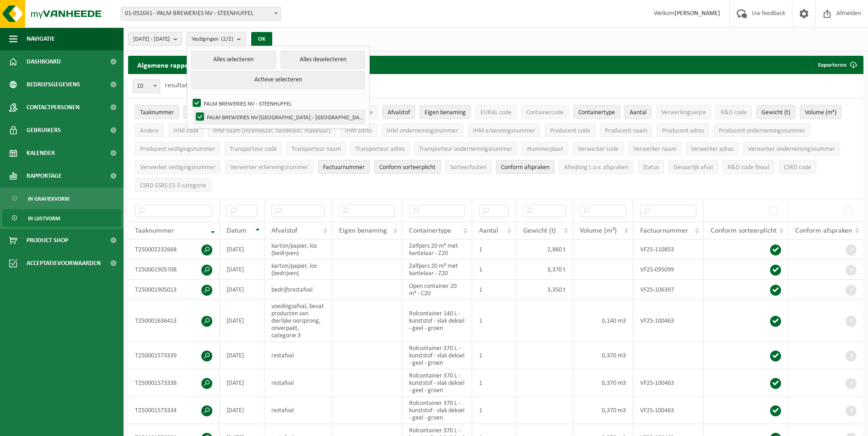 The width and height of the screenshot is (868, 436). Describe the element at coordinates (62, 199) in the screenshot. I see `a: In grafiekvorm` at that location.